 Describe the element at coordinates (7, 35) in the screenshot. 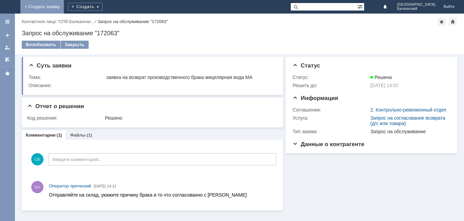

I see `a: Создать заявку` at that location.